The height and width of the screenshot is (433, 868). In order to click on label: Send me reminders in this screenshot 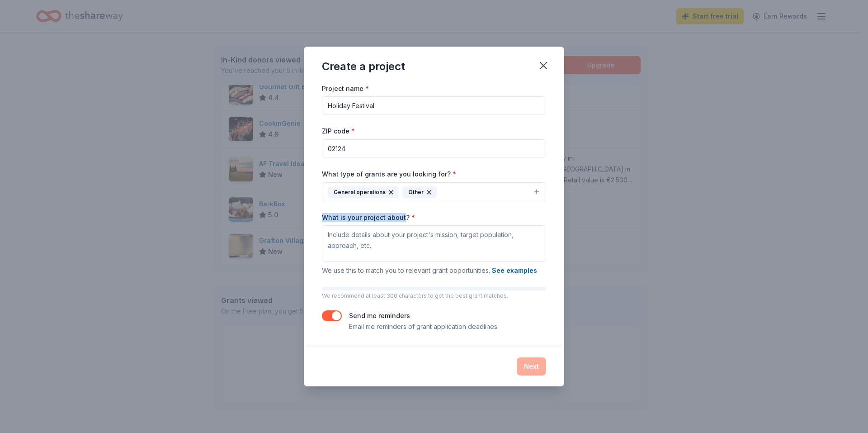, I will do `click(379, 315)`.